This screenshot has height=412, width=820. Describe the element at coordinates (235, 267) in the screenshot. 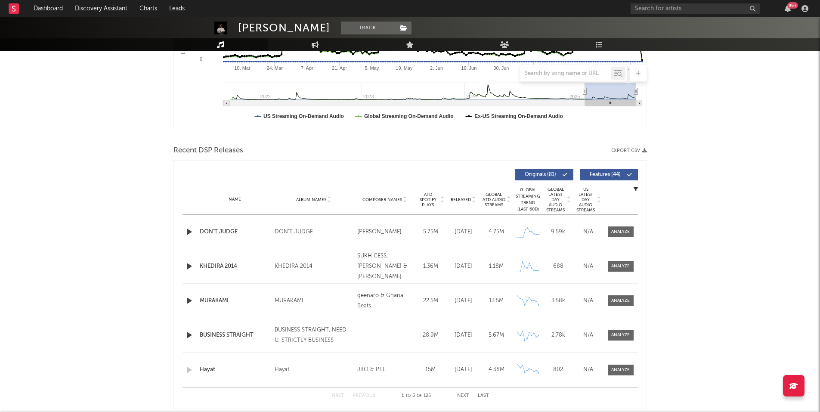

I see `a: KHEDIRA 2014` at that location.